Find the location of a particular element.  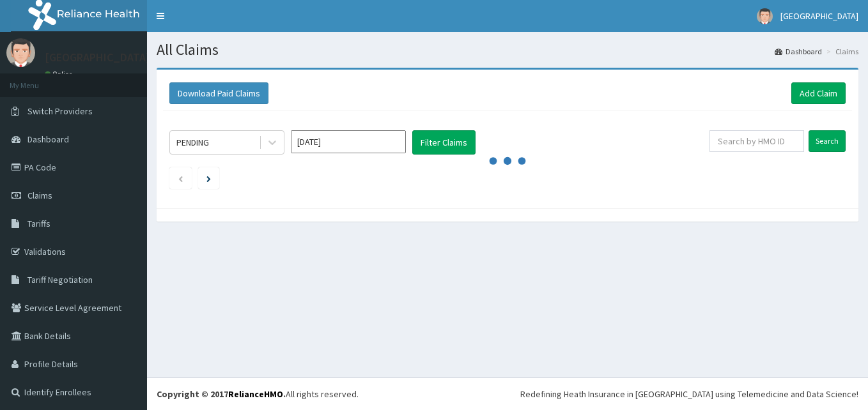

input: Search by HMO ID is located at coordinates (757, 141).